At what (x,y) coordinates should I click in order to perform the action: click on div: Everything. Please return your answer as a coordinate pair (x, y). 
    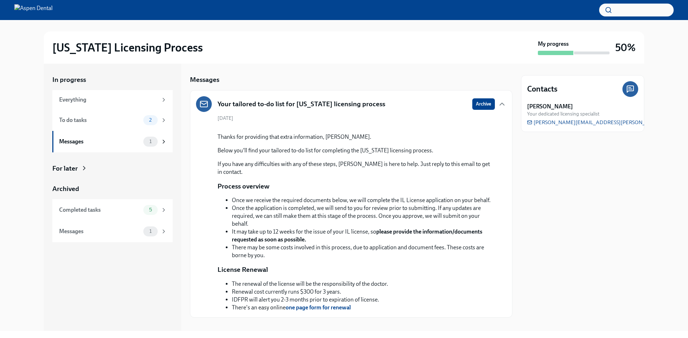
    Looking at the image, I should click on (108, 100).